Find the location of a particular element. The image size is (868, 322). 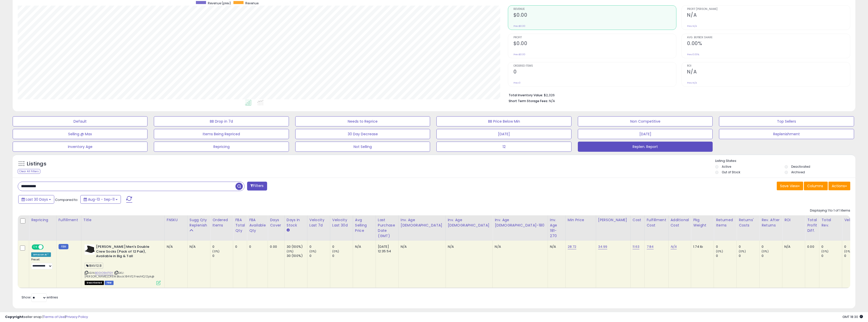

div: Title is located at coordinates (123, 220).